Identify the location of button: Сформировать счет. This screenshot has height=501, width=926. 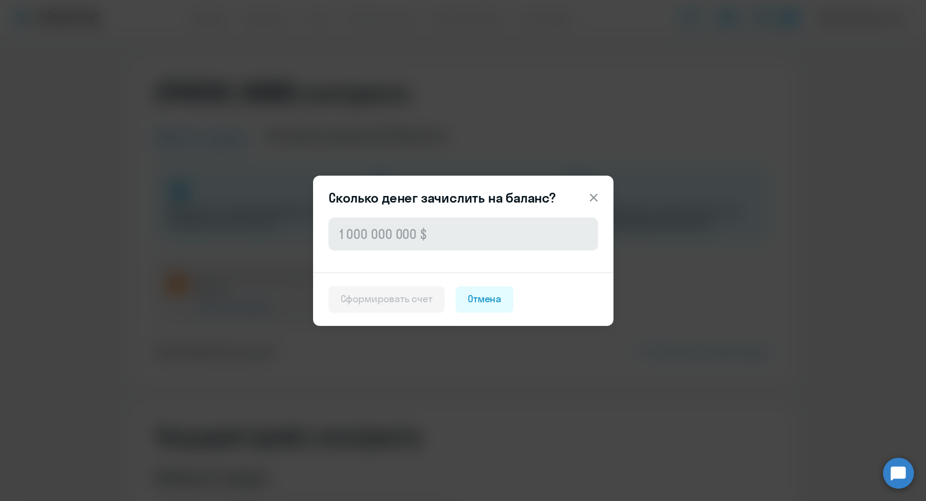
(386, 299).